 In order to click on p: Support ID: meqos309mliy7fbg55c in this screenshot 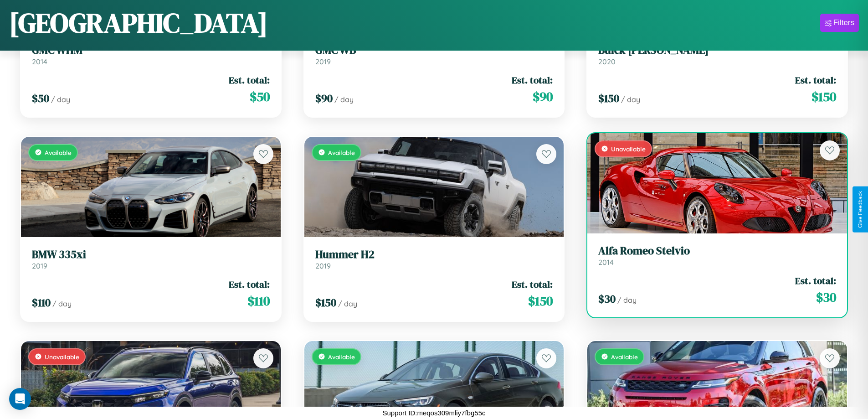, I will do `click(434, 412)`.